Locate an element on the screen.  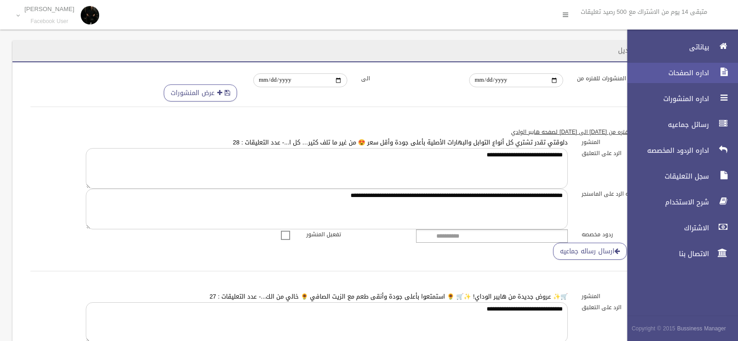
button: عرض المنشورات is located at coordinates (200, 93).